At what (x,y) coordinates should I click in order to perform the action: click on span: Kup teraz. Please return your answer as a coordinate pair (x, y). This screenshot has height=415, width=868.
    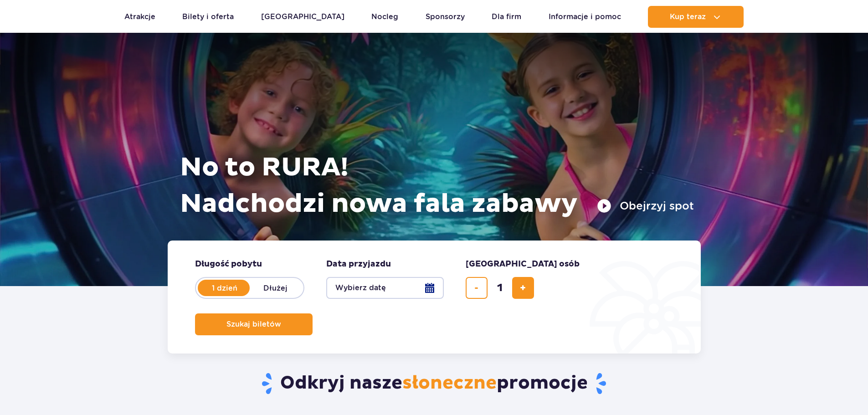
    Looking at the image, I should click on (687, 17).